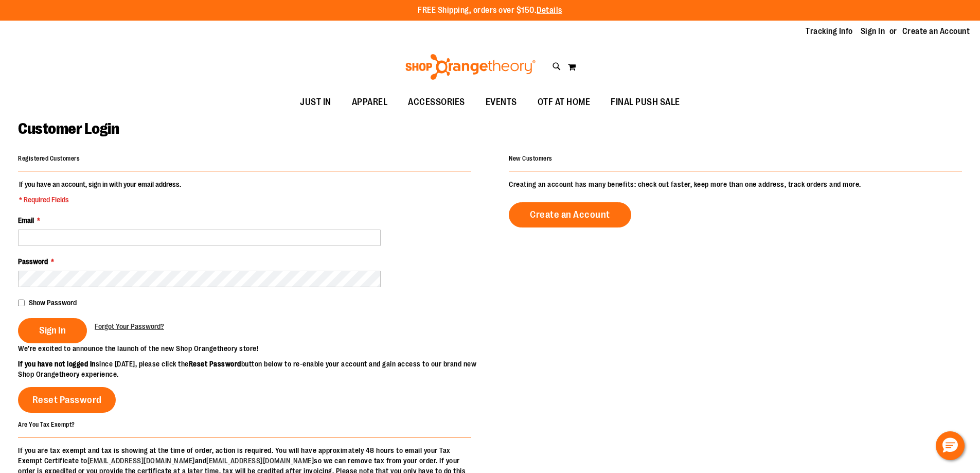 The height and width of the screenshot is (473, 980). What do you see at coordinates (531, 159) in the screenshot?
I see `strong: New Customers` at bounding box center [531, 159].